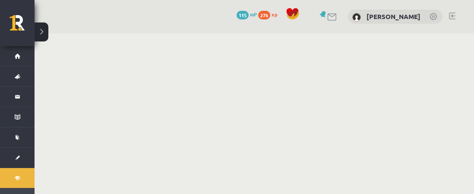 Image resolution: width=474 pixels, height=194 pixels. What do you see at coordinates (357, 17) in the screenshot?
I see `img: Olga Sereda` at bounding box center [357, 17].